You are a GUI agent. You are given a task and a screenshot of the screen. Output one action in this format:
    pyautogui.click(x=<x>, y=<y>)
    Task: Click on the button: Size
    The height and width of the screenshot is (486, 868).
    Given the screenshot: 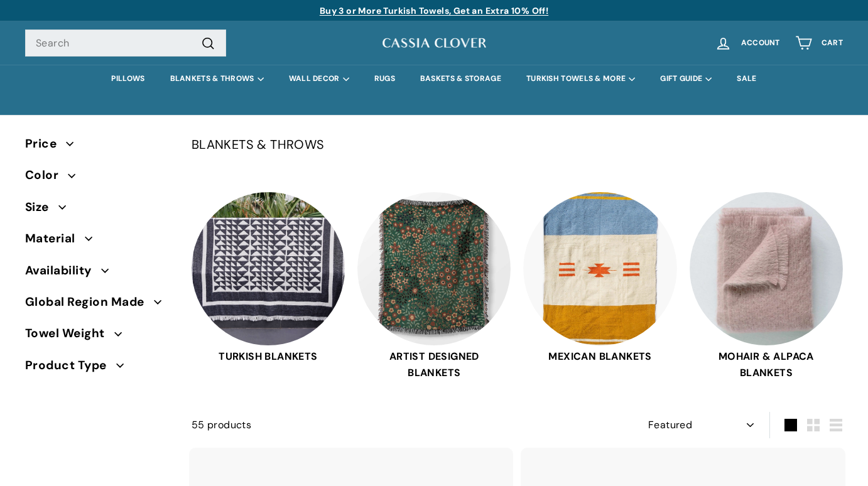 What is the action you would take?
    pyautogui.click(x=98, y=210)
    